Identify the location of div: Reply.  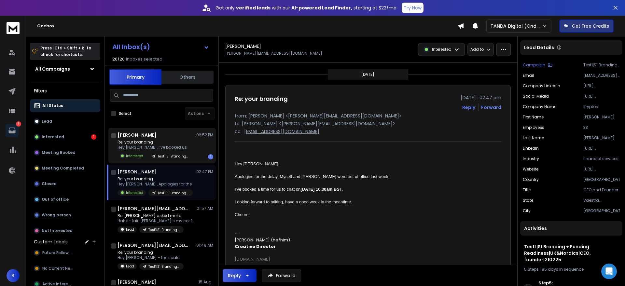
(234, 276).